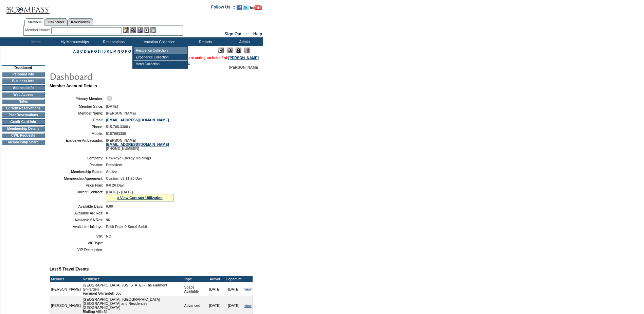  I want to click on td: Arrival, so click(215, 279).